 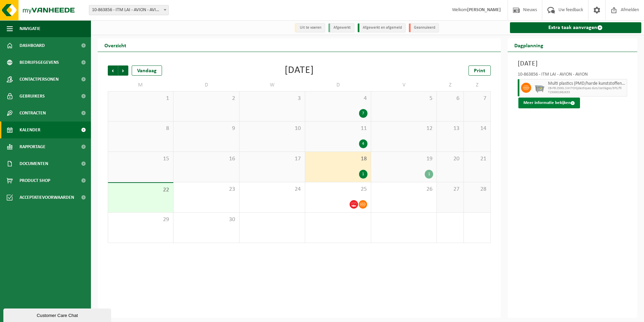 What do you see at coordinates (450, 190) in the screenshot?
I see `span: 27` at bounding box center [450, 190].